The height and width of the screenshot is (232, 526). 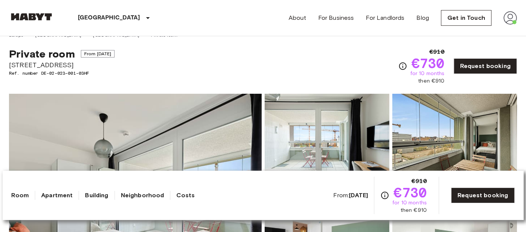 I want to click on a: For Landlords, so click(x=385, y=18).